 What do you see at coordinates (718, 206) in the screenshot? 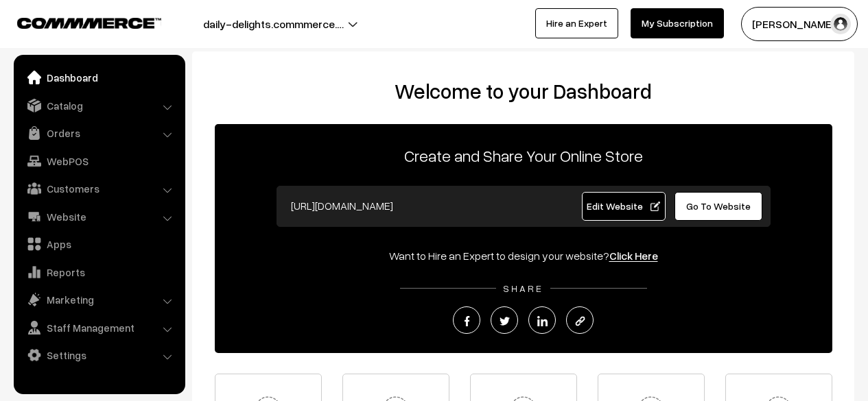
I see `a: Go To Website` at bounding box center [718, 206].